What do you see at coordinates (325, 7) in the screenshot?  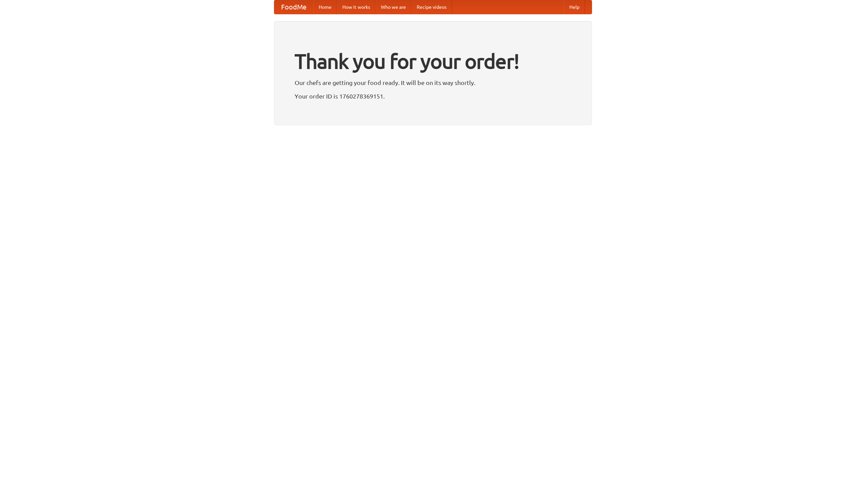 I see `a: Home` at bounding box center [325, 7].